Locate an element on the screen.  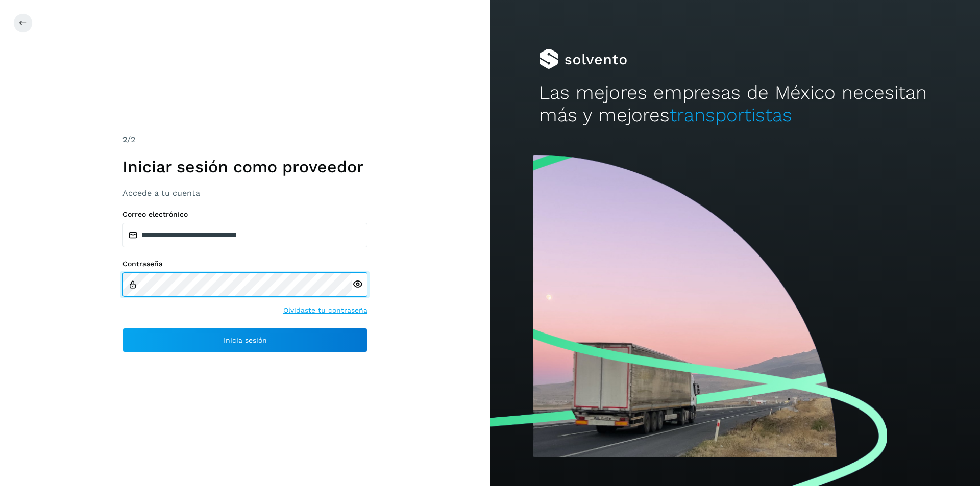
label: Correo electrónico is located at coordinates (245, 214).